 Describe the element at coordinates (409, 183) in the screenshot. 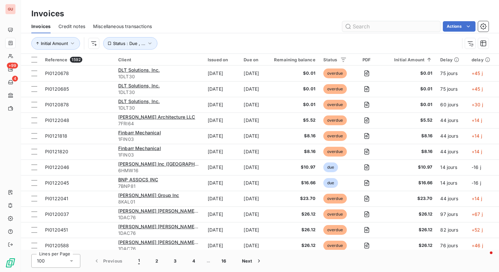

I see `span: $16.66` at that location.